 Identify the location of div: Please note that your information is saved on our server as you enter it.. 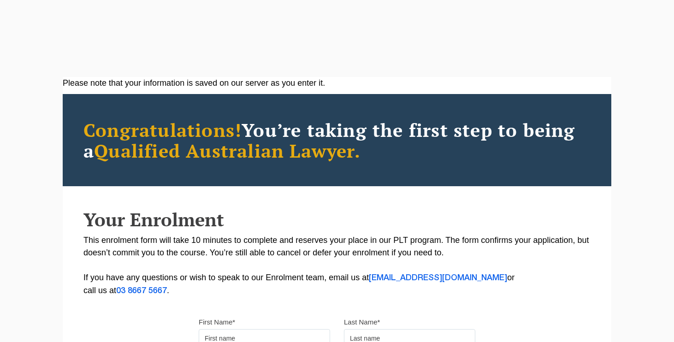
(337, 83).